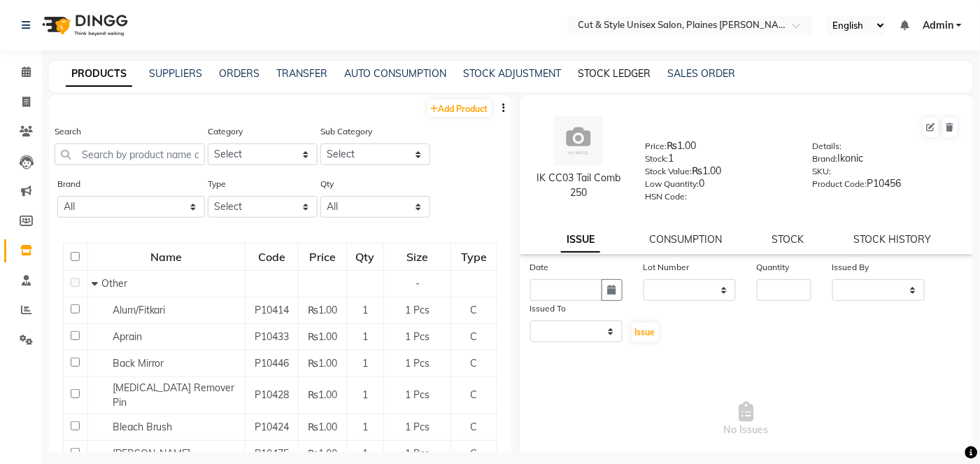 The height and width of the screenshot is (464, 980). Describe the element at coordinates (239, 73) in the screenshot. I see `a: ORDERS` at that location.